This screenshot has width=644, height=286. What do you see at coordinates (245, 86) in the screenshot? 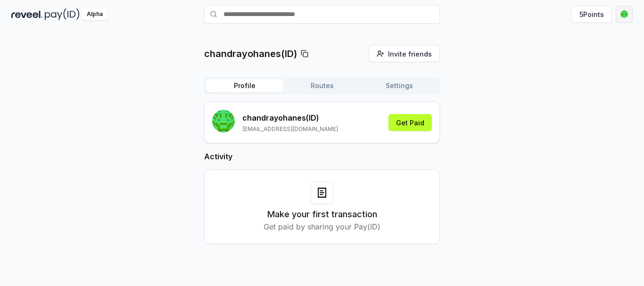
I see `button: Profile` at bounding box center [245, 86].